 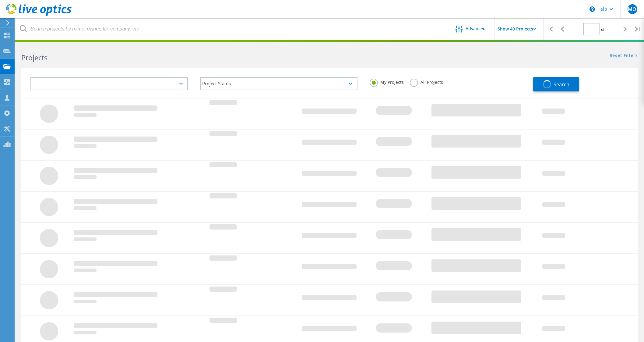 I want to click on span: Advanced, so click(x=475, y=29).